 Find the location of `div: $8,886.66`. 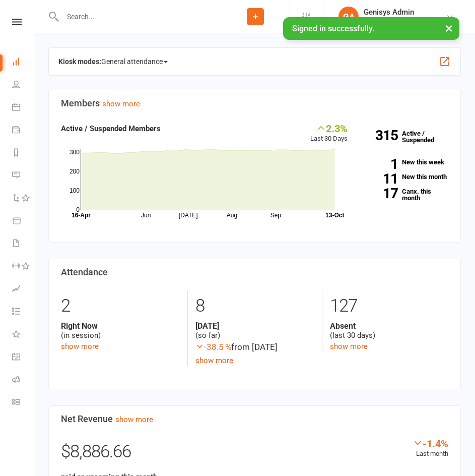

div: $8,886.66 is located at coordinates (255, 454).